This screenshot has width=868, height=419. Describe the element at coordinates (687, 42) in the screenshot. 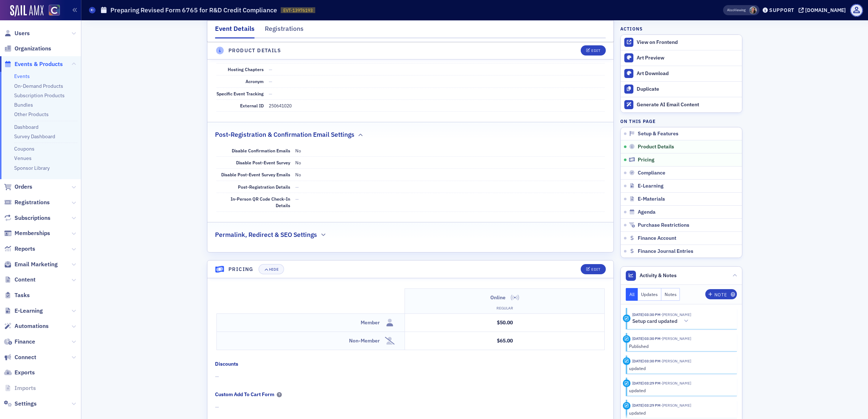

I see `div: View on Frontend` at that location.